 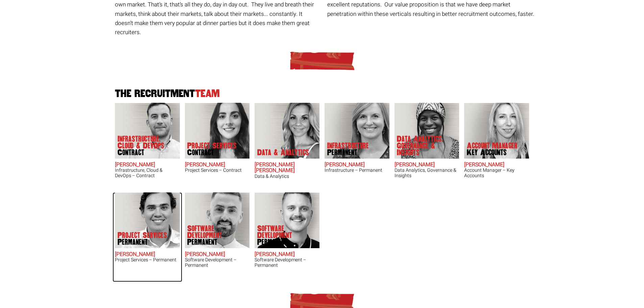 I want to click on p: Infrastructure, so click(x=348, y=149).